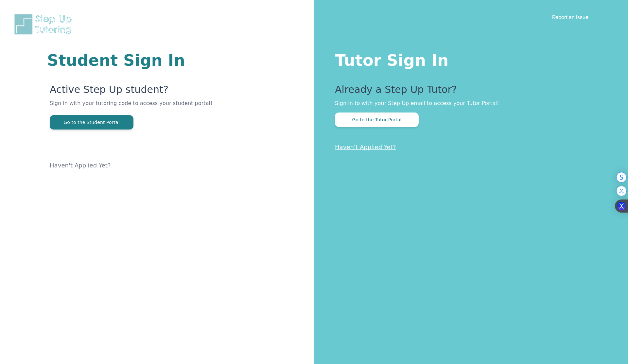 This screenshot has height=364, width=628. What do you see at coordinates (92, 122) in the screenshot?
I see `a: Go to the Student Portal` at bounding box center [92, 122].